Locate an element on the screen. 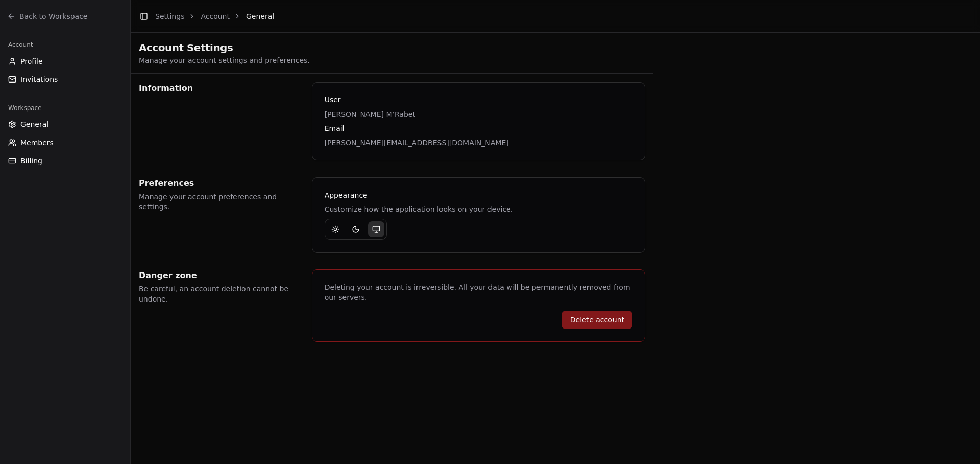 Image resolution: width=980 pixels, height=464 pixels. h1: Account Settings is located at coordinates (392, 48).